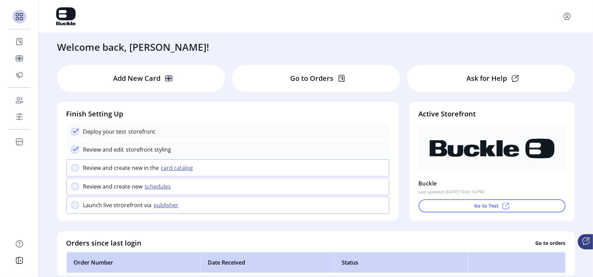 This screenshot has height=277, width=593. Describe the element at coordinates (428, 184) in the screenshot. I see `p: Buckle` at that location.